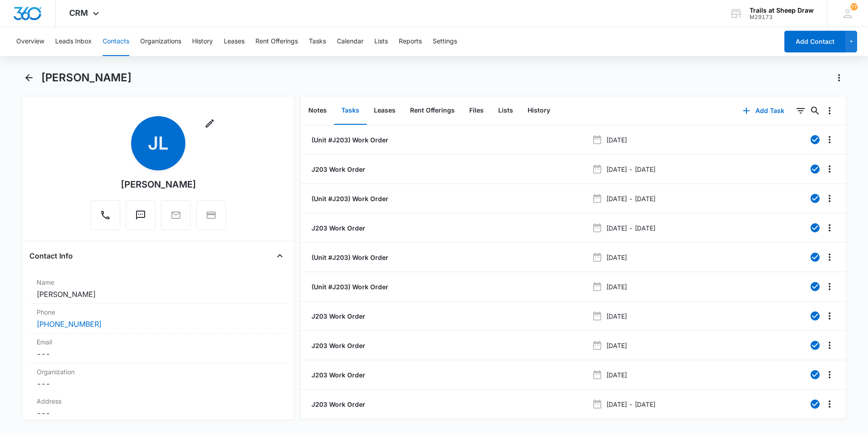 The image size is (868, 433). I want to click on button: Filters, so click(800, 111).